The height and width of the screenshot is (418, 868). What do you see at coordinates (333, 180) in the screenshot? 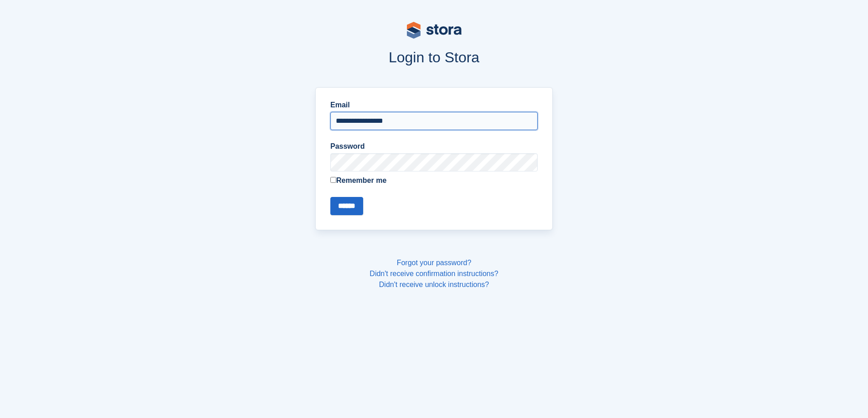
I see `input: Remember me` at bounding box center [333, 180].